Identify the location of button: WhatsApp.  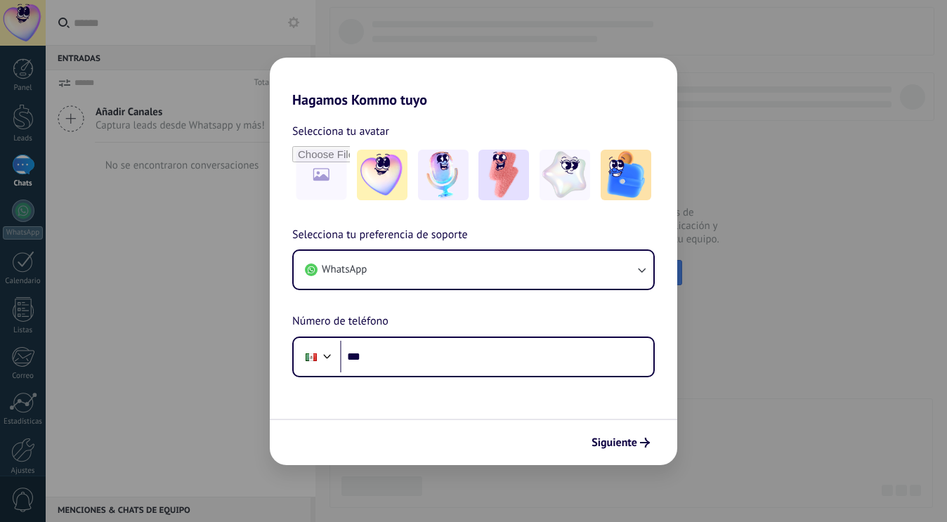
(473, 270).